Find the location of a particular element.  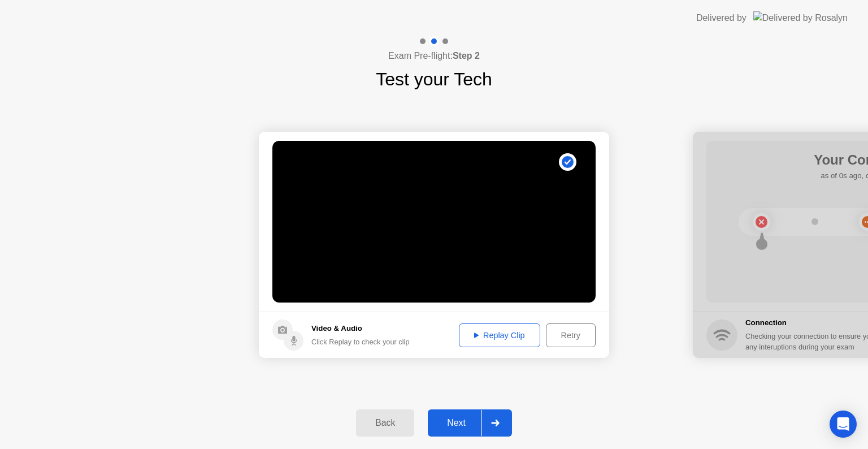

img: Delivered by Rosalyn is located at coordinates (801, 17).